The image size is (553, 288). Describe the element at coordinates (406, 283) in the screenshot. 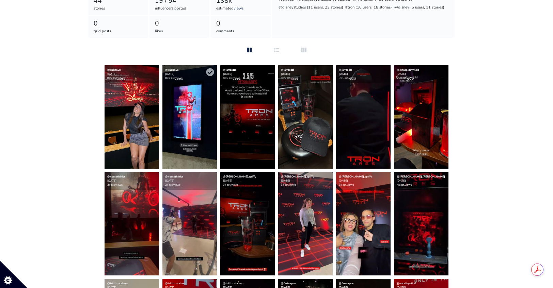

I see `a: @nataliapatin0` at that location.